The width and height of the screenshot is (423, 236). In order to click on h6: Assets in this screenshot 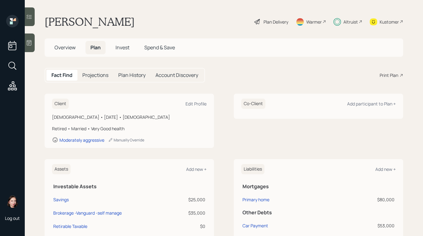, I will do `click(61, 169)`.